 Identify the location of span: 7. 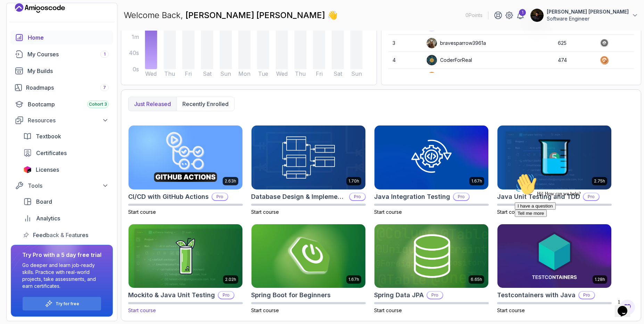
(105, 87).